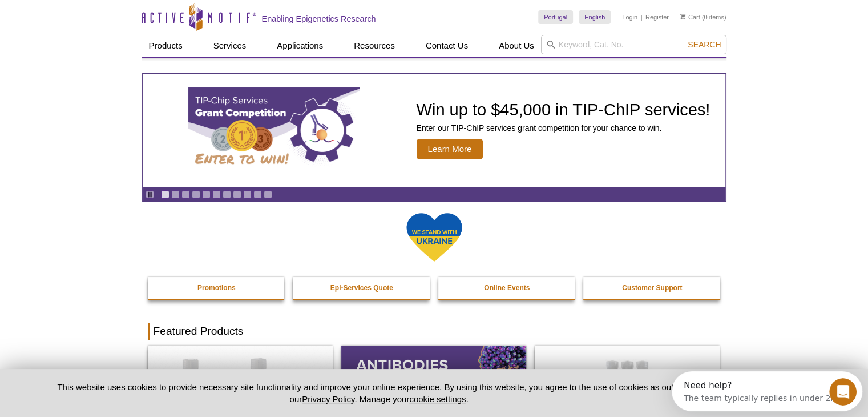  Describe the element at coordinates (206, 194) in the screenshot. I see `a: Go to slide 5` at that location.